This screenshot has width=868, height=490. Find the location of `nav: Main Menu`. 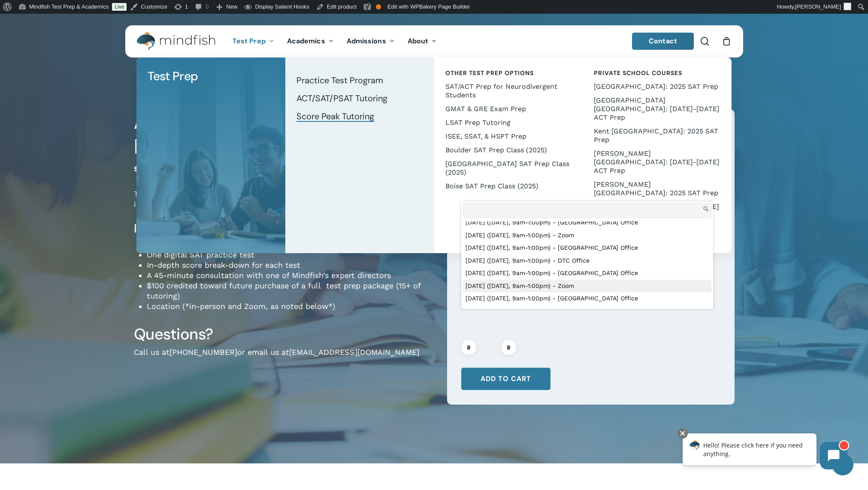

nav: Main Menu is located at coordinates (335, 41).